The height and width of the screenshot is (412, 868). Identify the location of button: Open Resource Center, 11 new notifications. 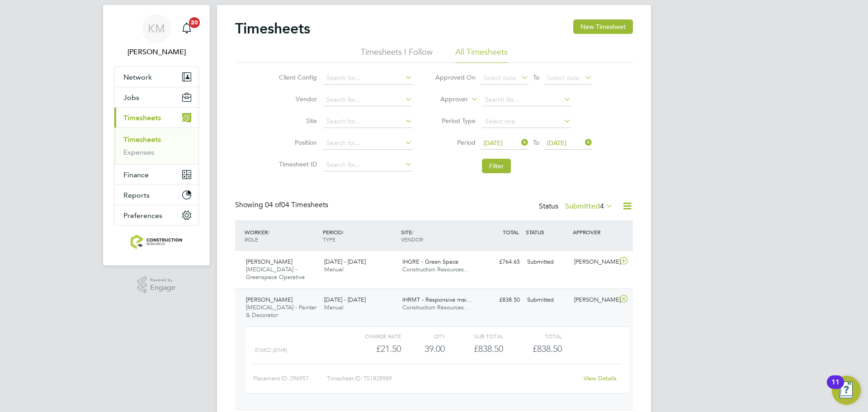
(846, 390).